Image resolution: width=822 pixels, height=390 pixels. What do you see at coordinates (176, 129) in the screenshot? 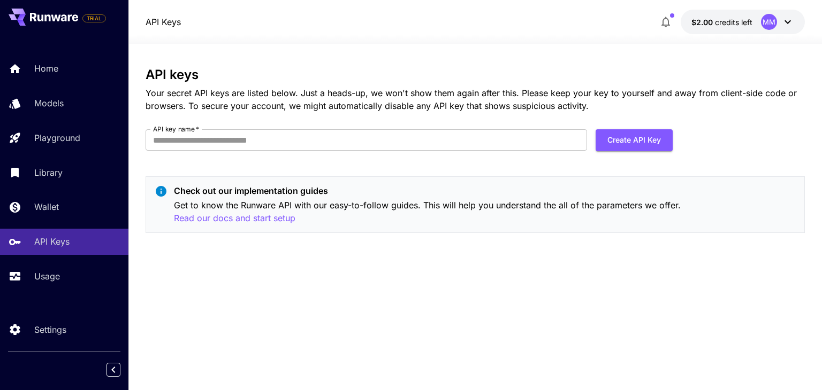
I see `label: API key name` at bounding box center [176, 129].